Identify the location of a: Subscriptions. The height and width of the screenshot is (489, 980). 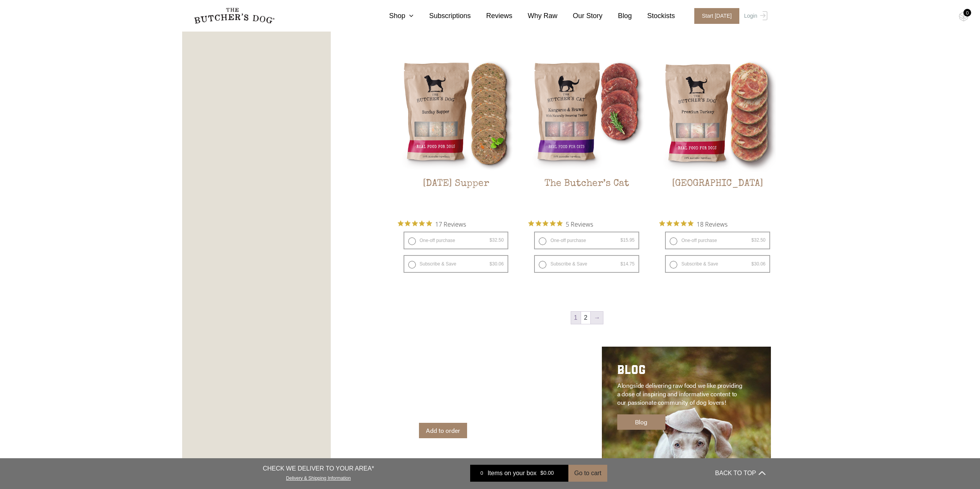
(442, 16).